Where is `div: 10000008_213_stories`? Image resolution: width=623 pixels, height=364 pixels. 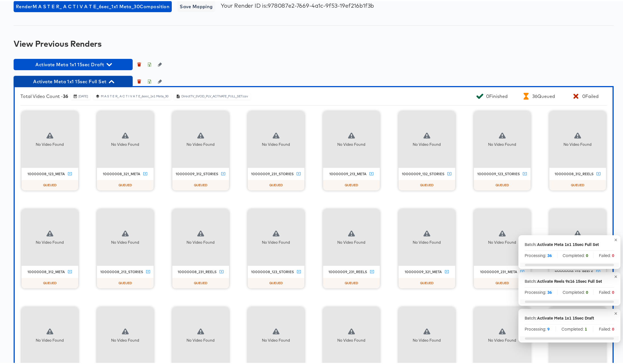
div: 10000008_213_stories is located at coordinates (121, 271).